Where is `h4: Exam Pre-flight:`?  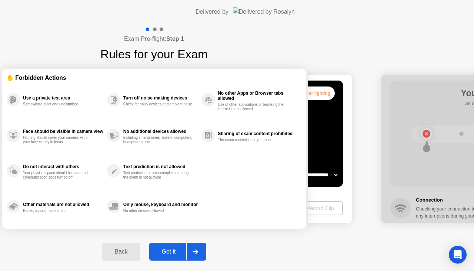 h4: Exam Pre-flight: is located at coordinates (154, 39).